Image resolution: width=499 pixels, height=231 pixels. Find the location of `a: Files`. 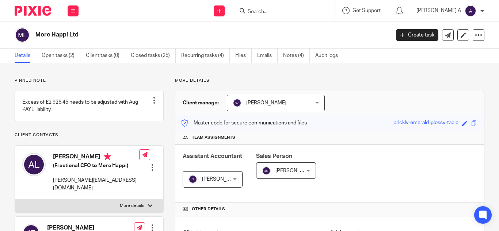

a: Files is located at coordinates (243, 56).